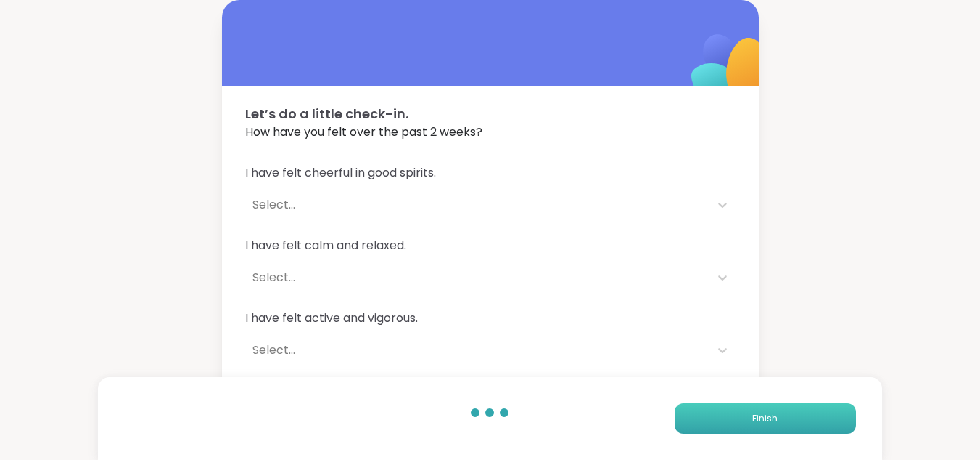 This screenshot has width=980, height=460. What do you see at coordinates (764, 418) in the screenshot?
I see `span: Finish` at bounding box center [764, 418].